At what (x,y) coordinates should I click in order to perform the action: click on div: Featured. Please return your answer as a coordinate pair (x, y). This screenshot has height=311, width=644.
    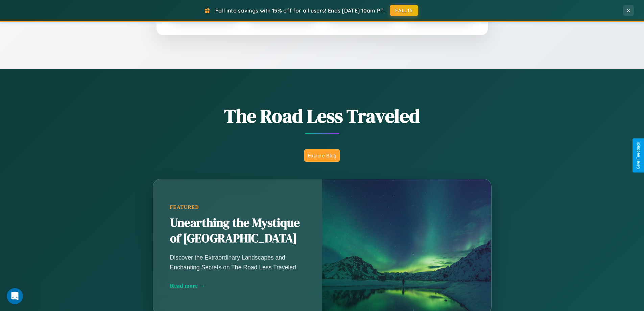
    Looking at the image, I should click on (238, 207).